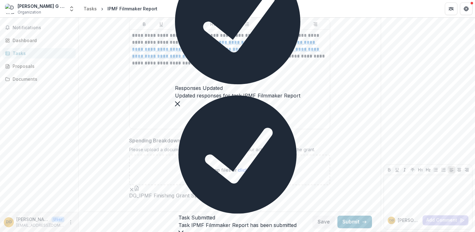 The width and height of the screenshot is (475, 232). What do you see at coordinates (255, 170) in the screenshot?
I see `span: click to browse` at bounding box center [255, 170].